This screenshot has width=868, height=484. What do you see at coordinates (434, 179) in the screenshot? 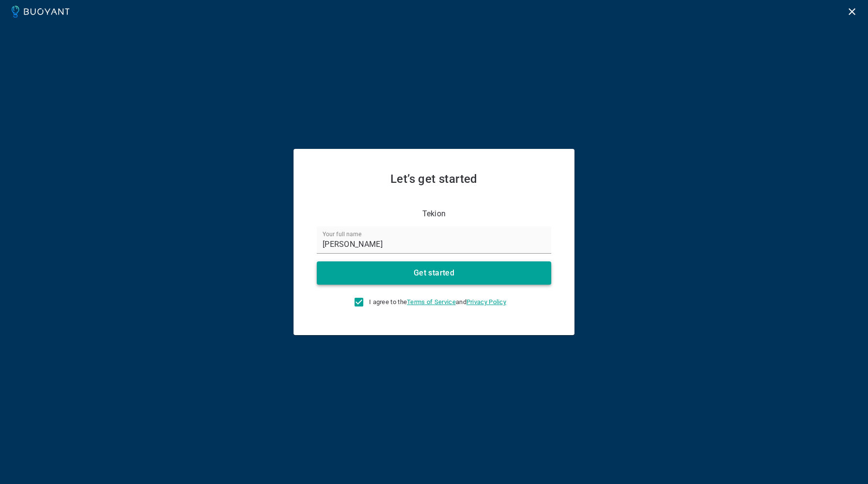
I see `h2: Let’s get started` at bounding box center [434, 179].